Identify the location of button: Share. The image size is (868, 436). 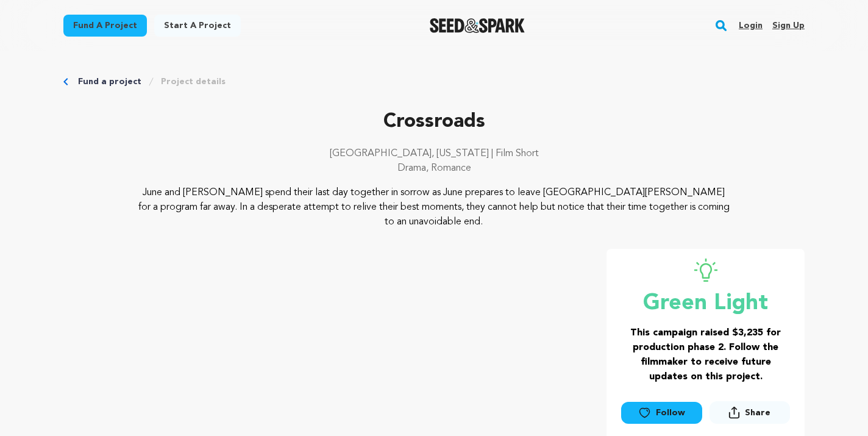
(750, 412).